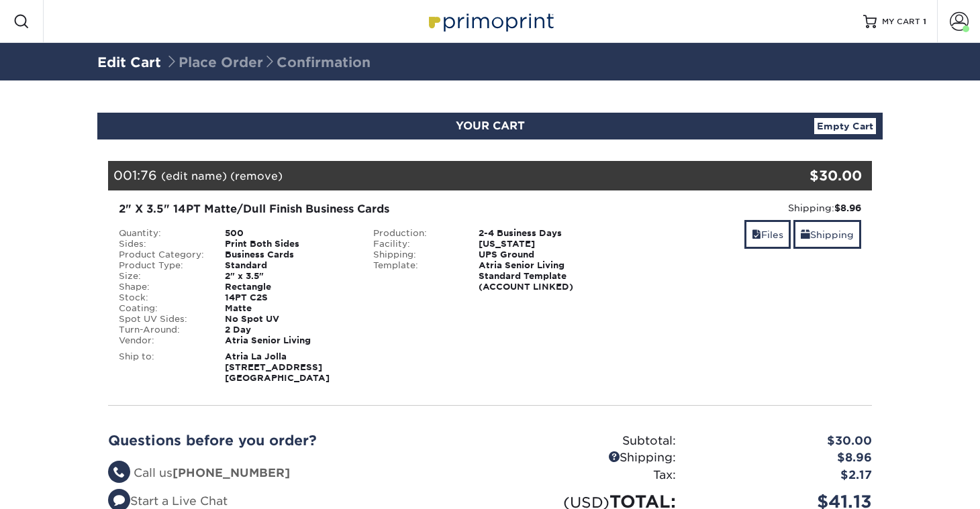 The height and width of the screenshot is (509, 980). Describe the element at coordinates (162, 309) in the screenshot. I see `div: Coating:` at that location.